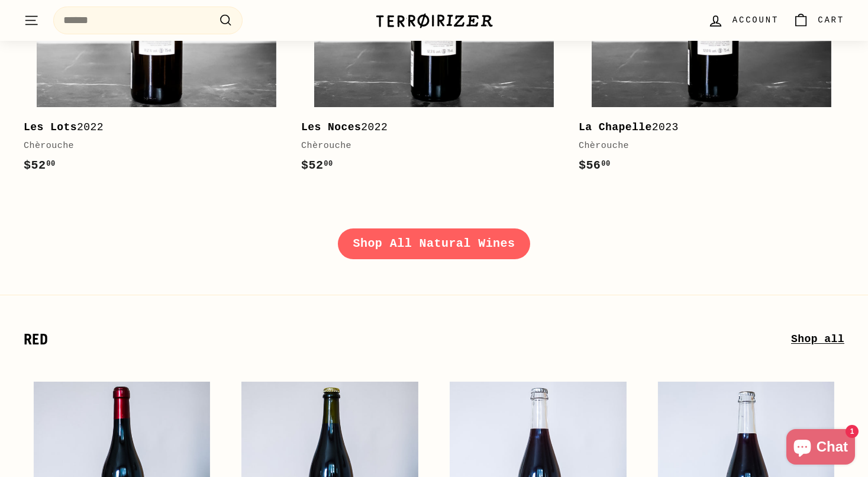 This screenshot has height=477, width=868. Describe the element at coordinates (435, 244) in the screenshot. I see `a: Shop All Natural Wines` at that location.